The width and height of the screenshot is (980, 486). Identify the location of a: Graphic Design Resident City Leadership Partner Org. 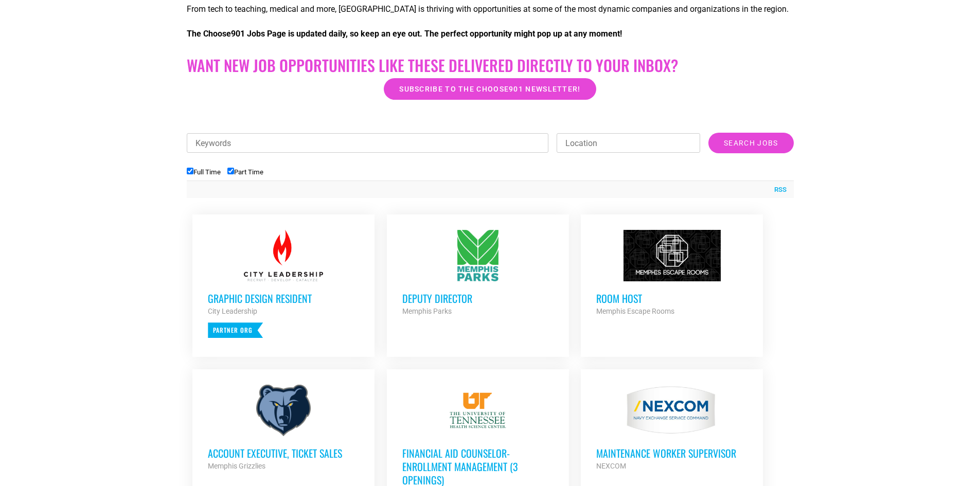
(283, 284).